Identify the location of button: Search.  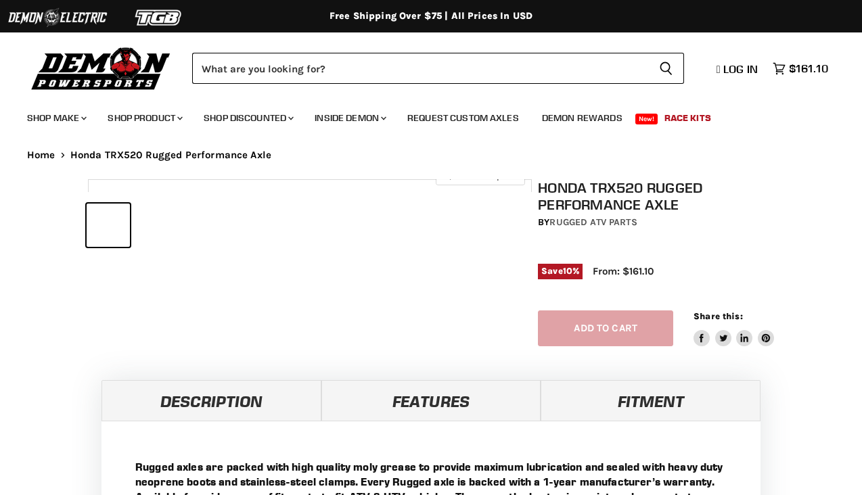
(666, 68).